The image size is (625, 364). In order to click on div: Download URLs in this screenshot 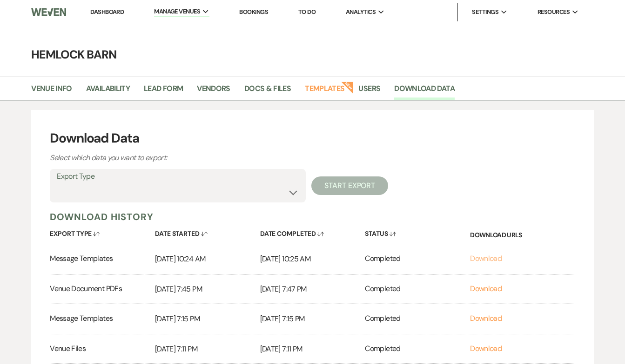, I will do `click(522, 233)`.